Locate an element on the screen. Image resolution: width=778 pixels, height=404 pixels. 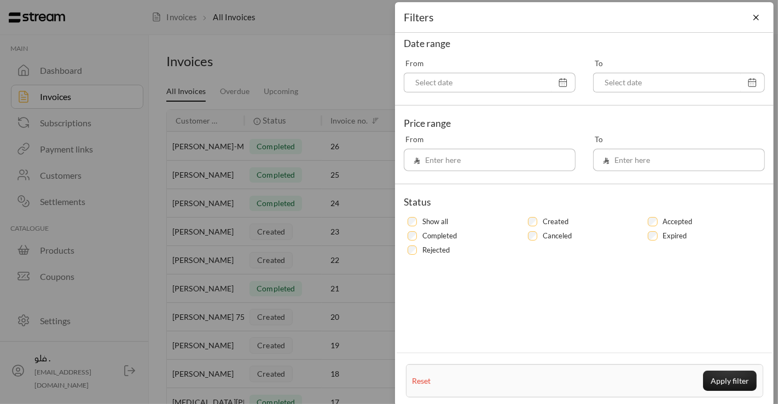
button: Apply filter is located at coordinates (730, 381).